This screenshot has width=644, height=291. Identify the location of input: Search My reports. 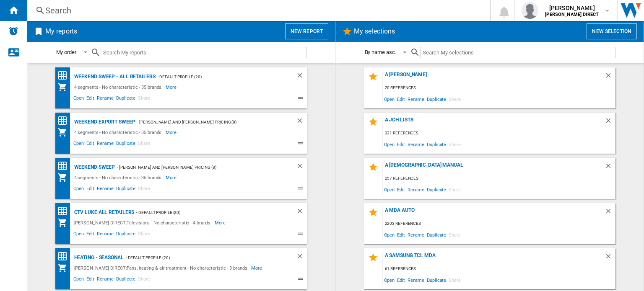
(204, 52).